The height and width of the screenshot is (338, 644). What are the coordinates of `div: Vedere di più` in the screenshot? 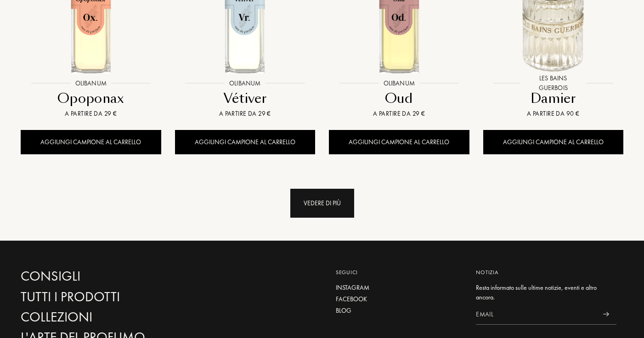 It's located at (322, 203).